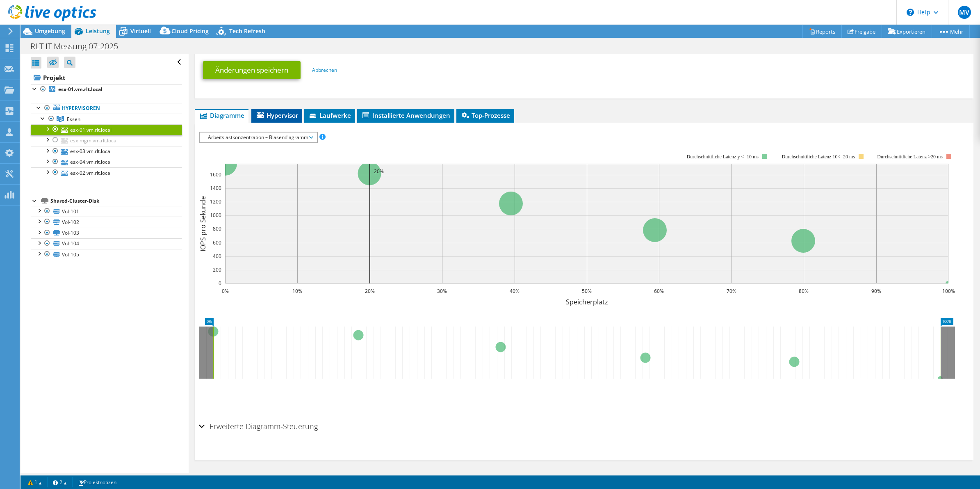 Image resolution: width=980 pixels, height=489 pixels. Describe the element at coordinates (259, 426) in the screenshot. I see `h2: Erweiterte Diagramm-Steuerung` at that location.